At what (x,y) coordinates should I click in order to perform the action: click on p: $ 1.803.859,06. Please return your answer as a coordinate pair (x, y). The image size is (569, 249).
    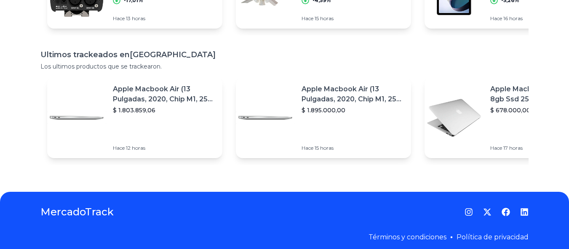
    Looking at the image, I should click on (164, 110).